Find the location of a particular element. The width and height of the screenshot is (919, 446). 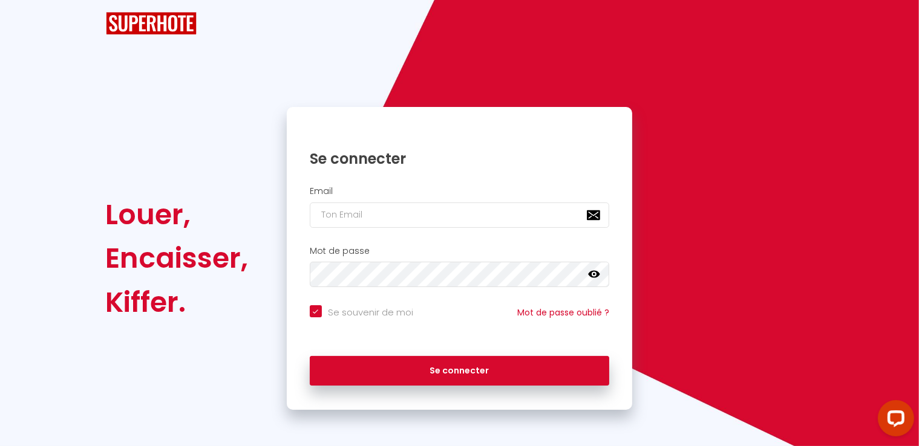

h1: Se connecter is located at coordinates (460, 158).